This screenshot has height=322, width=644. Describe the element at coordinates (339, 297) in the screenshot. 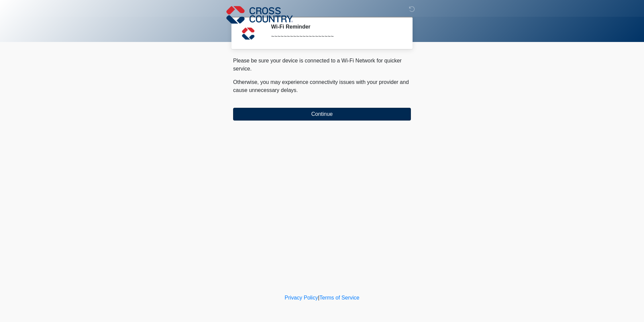

I see `a: Terms of Service` at that location.